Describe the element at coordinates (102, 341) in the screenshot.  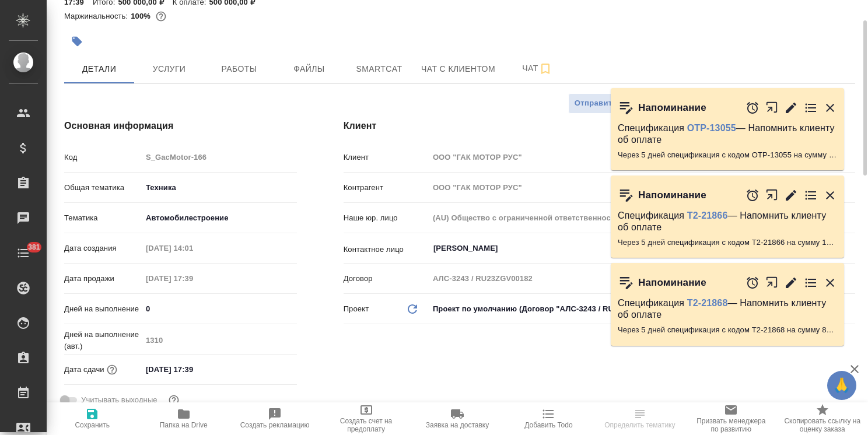
I see `p: Дней на выполнение (авт.)` at that location.